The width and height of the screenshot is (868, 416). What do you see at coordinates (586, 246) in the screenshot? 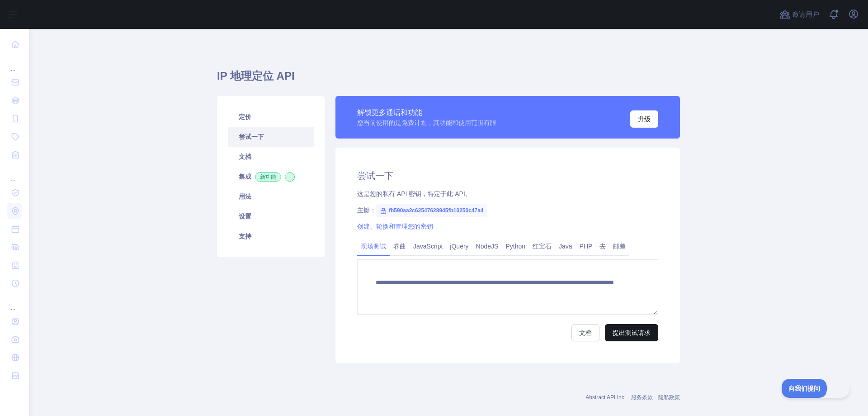
I see `font: PHP` at bounding box center [586, 246].